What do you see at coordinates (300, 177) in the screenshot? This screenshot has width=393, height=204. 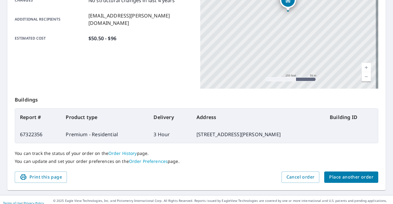 I see `span: Cancel order` at bounding box center [300, 177].